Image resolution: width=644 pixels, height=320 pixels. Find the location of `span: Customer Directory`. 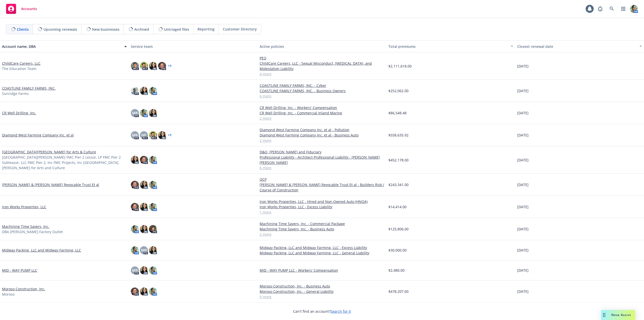

span: Customer Directory is located at coordinates (240, 29).